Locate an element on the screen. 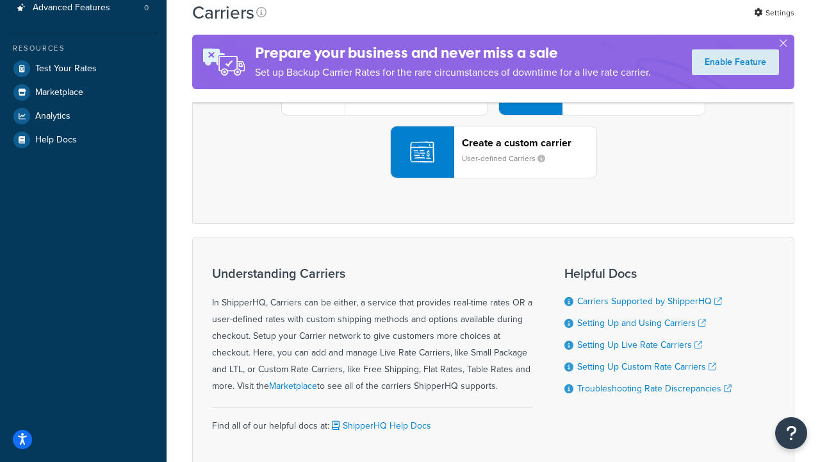  li: Test Your Rates is located at coordinates (83, 69).